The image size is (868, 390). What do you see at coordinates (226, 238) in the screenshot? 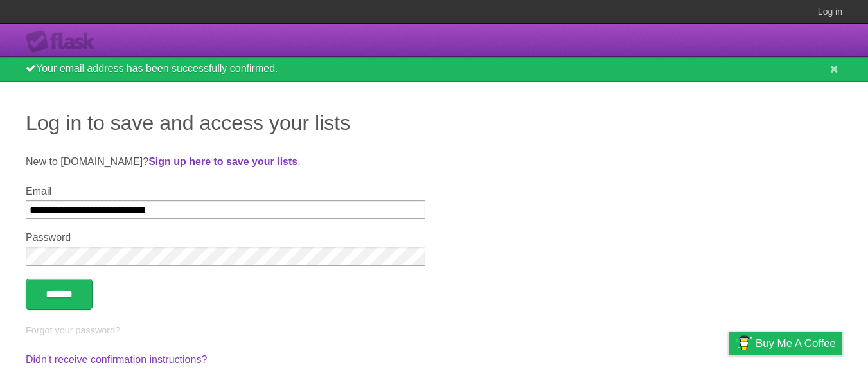
I see `label: Password` at bounding box center [226, 238].